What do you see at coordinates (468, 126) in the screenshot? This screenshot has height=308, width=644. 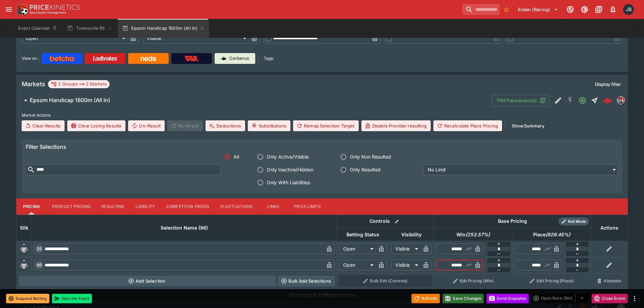 I see `button: Recalculate Place Pricing` at bounding box center [468, 126].